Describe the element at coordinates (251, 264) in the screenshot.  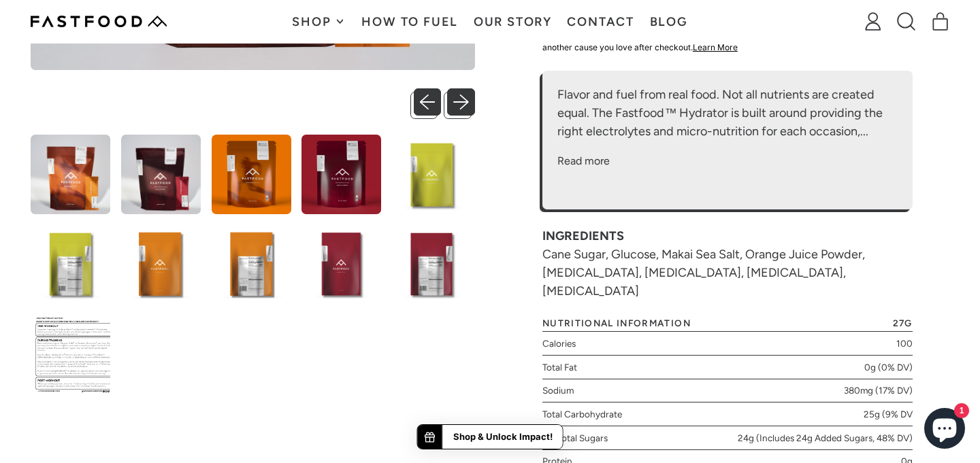
I see `a: Hydrator - Fastfood- Orange- Nutrition Label` at that location.